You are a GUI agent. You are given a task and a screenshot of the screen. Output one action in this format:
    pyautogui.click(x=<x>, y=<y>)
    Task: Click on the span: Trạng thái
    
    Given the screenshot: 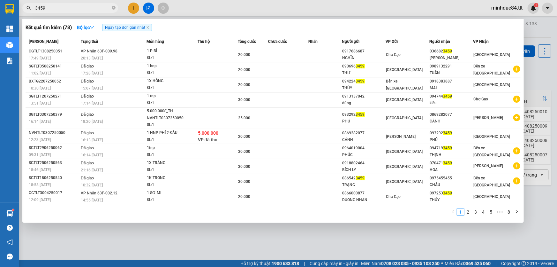 What is the action you would take?
    pyautogui.click(x=89, y=42)
    